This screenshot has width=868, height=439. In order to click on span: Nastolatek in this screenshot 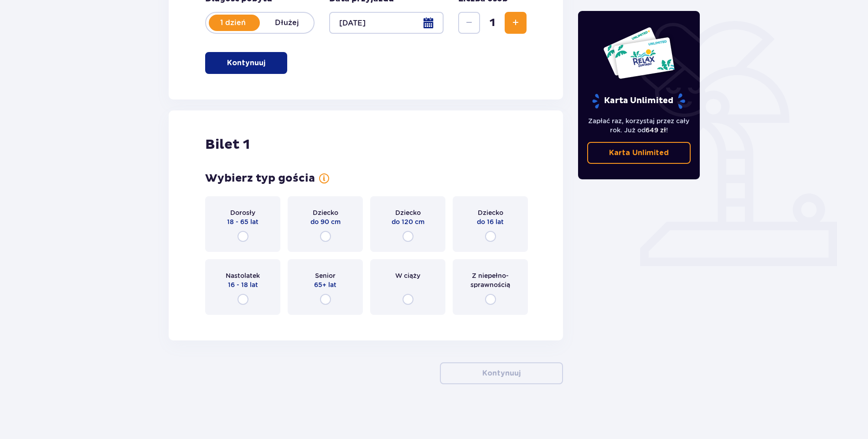, I will do `click(243, 276)`.